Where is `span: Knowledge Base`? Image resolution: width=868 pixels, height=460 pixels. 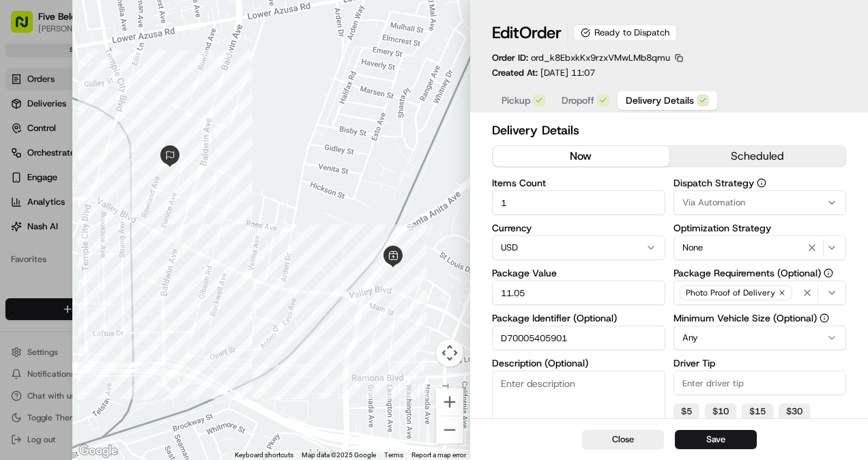
span: Knowledge Base is located at coordinates (66, 204).